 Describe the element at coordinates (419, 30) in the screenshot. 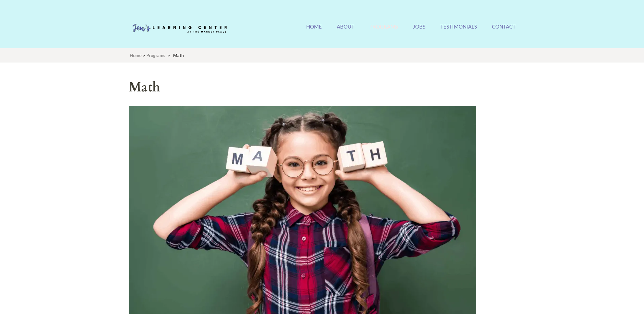

I see `a: Jobs` at that location.